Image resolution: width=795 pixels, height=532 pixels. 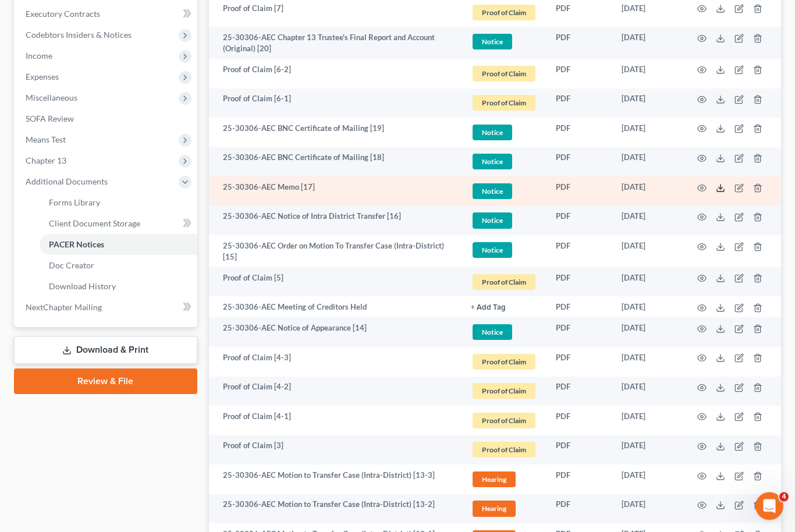 I want to click on a: Download History, so click(x=118, y=287).